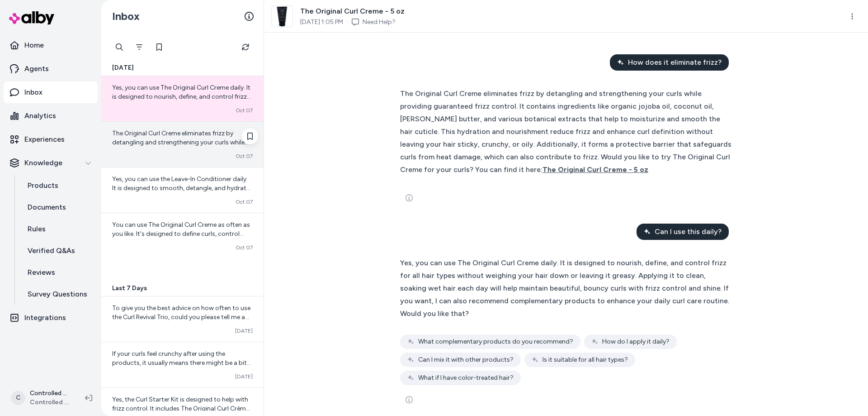 This screenshot has height=416, width=868. What do you see at coordinates (129, 288) in the screenshot?
I see `span: Last 7 Days` at bounding box center [129, 288].